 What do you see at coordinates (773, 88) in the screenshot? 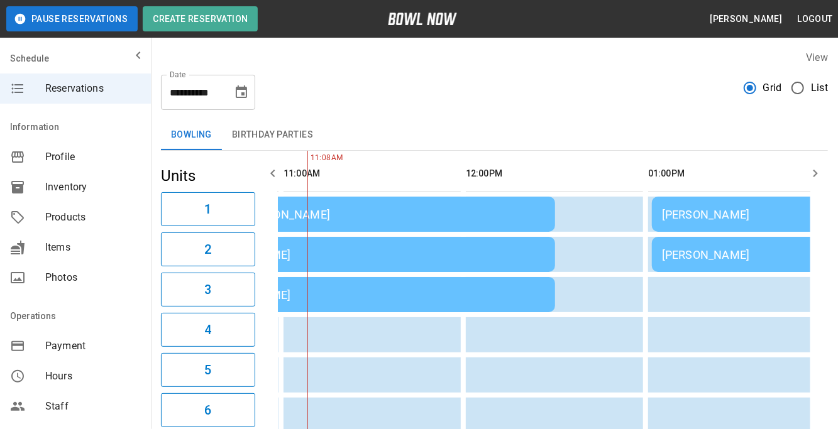
I see `span: Grid` at bounding box center [773, 88].